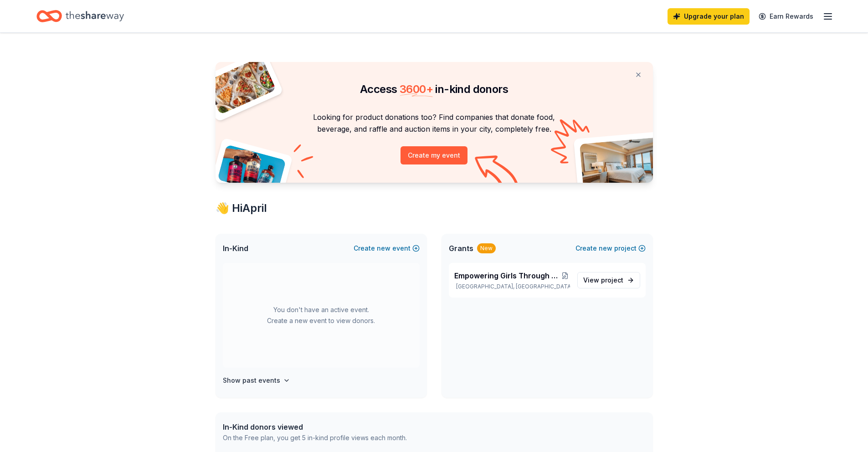 The height and width of the screenshot is (452, 868). What do you see at coordinates (241, 86) in the screenshot?
I see `img: Pizza` at bounding box center [241, 86].